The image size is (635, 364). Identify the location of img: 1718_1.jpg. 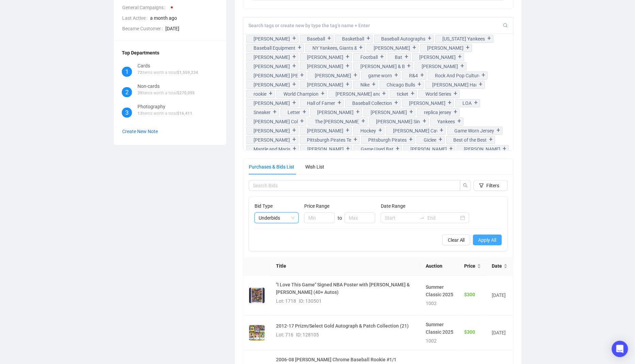
(257, 296).